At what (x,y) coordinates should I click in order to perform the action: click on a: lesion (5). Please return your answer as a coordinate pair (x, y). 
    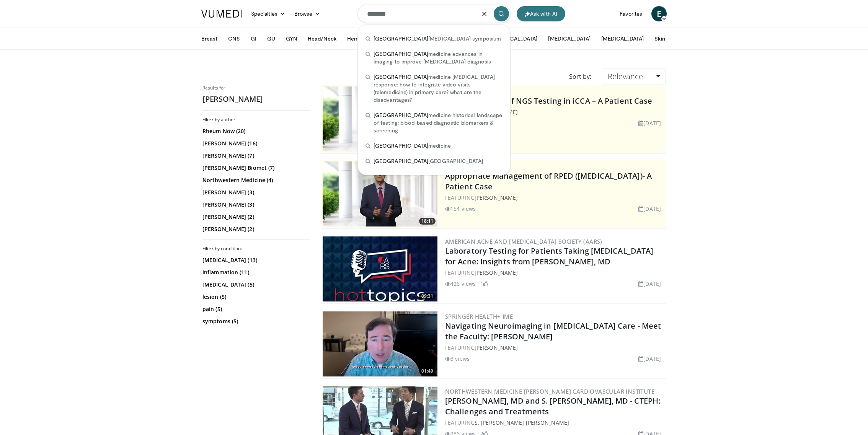
    Looking at the image, I should click on (255, 297).